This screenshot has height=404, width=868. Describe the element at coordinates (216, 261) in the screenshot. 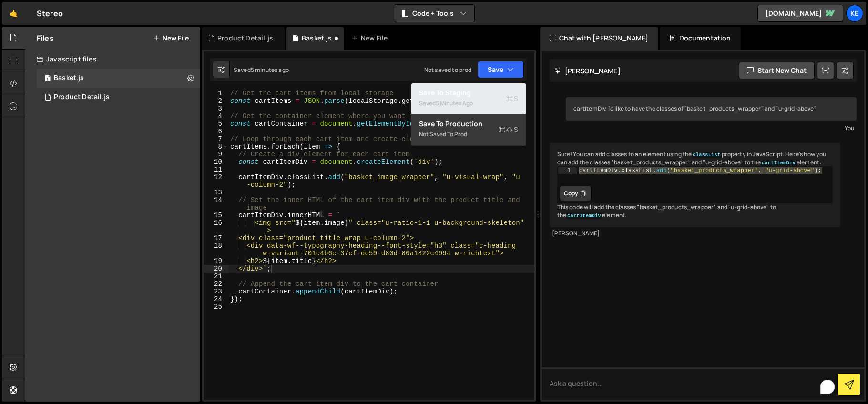

I see `div: 19` at that location.